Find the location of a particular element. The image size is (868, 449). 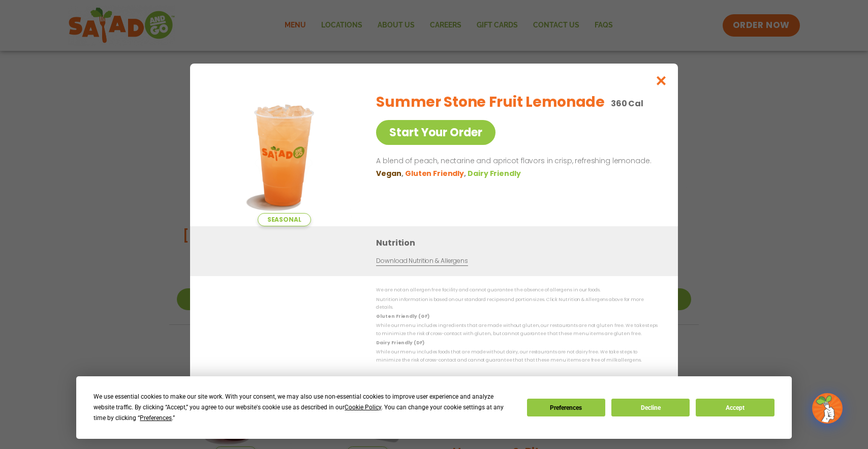

button: Preferences is located at coordinates (566, 408).